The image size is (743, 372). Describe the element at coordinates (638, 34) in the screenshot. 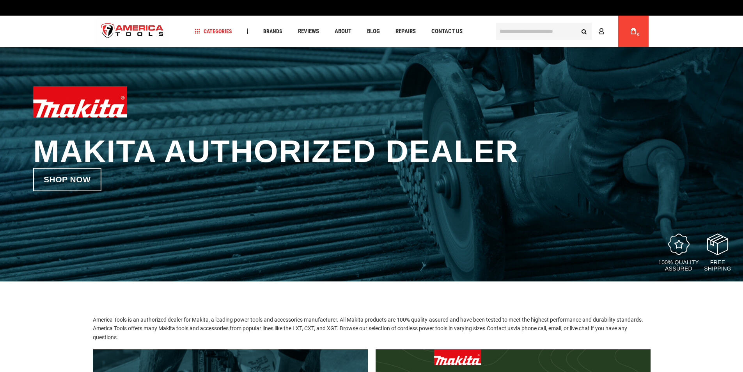

I see `span: 0` at that location.